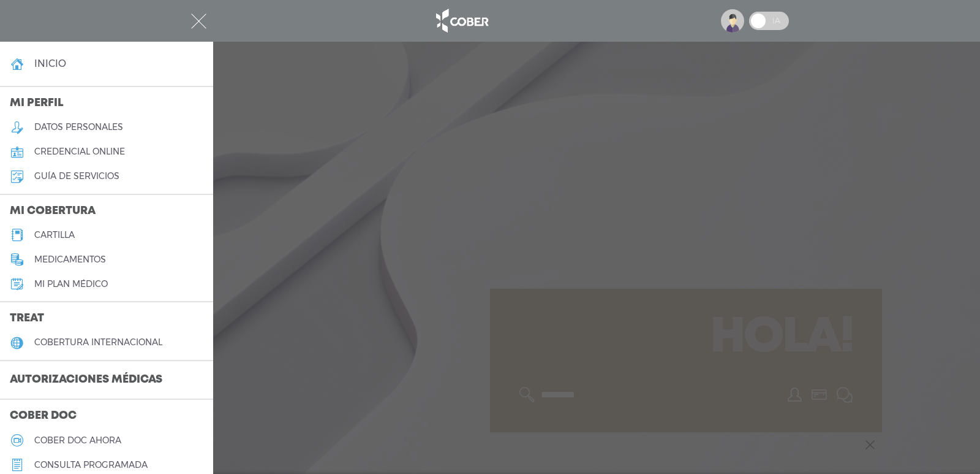 Image resolution: width=980 pixels, height=474 pixels. Describe the element at coordinates (78, 439) in the screenshot. I see `h5: Cober doc ahora` at that location.